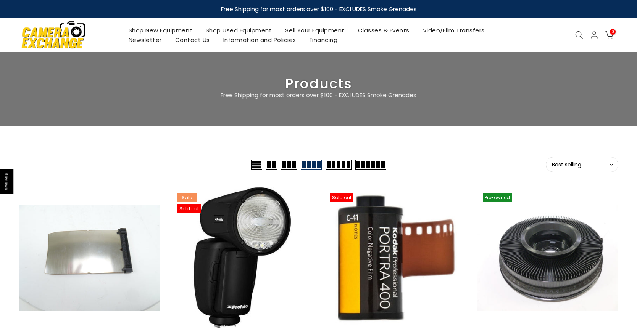 This screenshot has width=637, height=336. Describe the element at coordinates (318, 95) in the screenshot. I see `p: Free Shipping for most orders over $100 - EXCLUDES Smoke Grenades` at that location.